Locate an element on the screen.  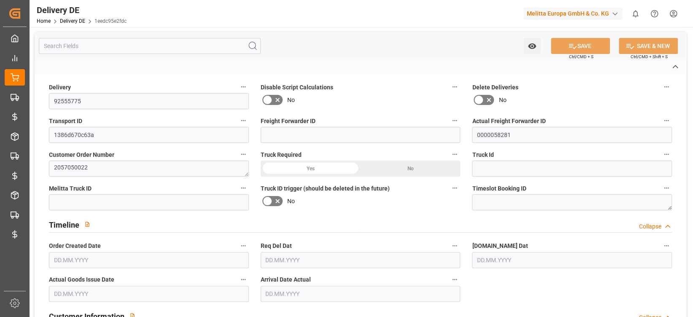
span: Order Created Date is located at coordinates (75, 246).